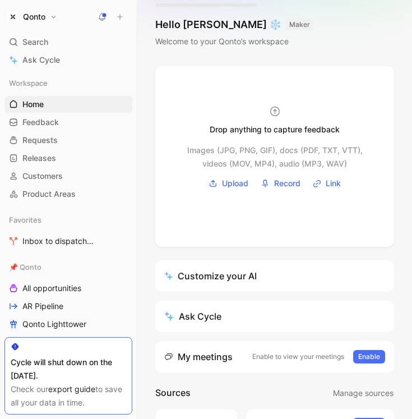  I want to click on a: AR Pipeline, so click(68, 306).